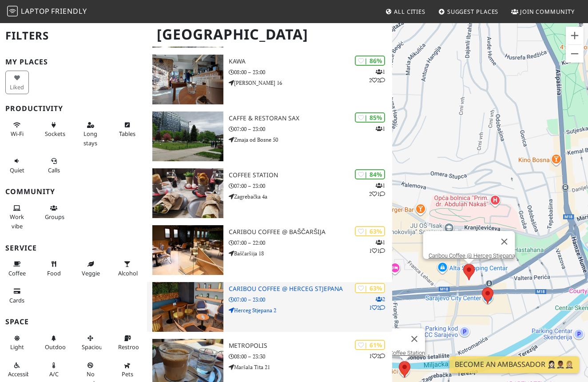 The image size is (588, 382). I want to click on span: People working, so click(16, 221).